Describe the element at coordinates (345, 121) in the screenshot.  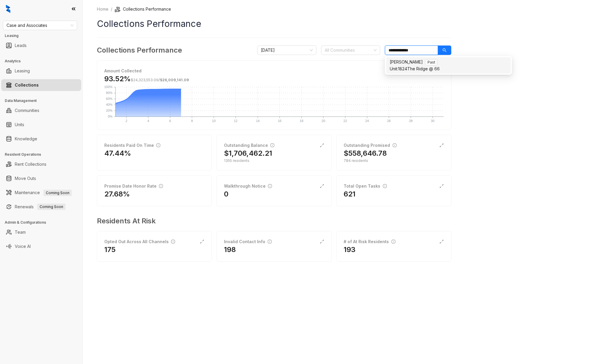
I see `text: 22` at that location.